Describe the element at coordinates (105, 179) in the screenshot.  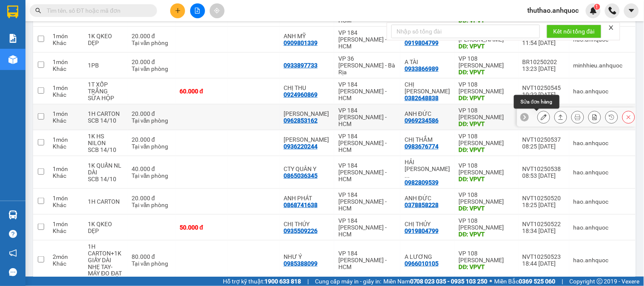
I see `div: SCB 14/10` at that location.